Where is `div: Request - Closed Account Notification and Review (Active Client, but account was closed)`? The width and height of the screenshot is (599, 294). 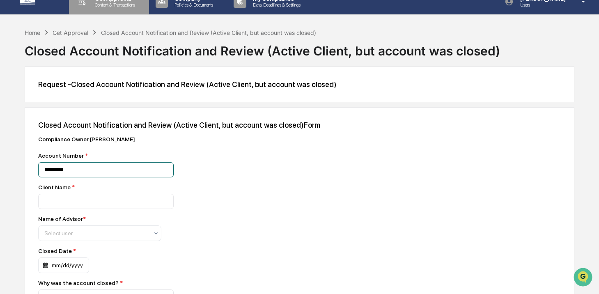 div: Request - Closed Account Notification and Review (Active Client, but account was closed) is located at coordinates (299, 84).